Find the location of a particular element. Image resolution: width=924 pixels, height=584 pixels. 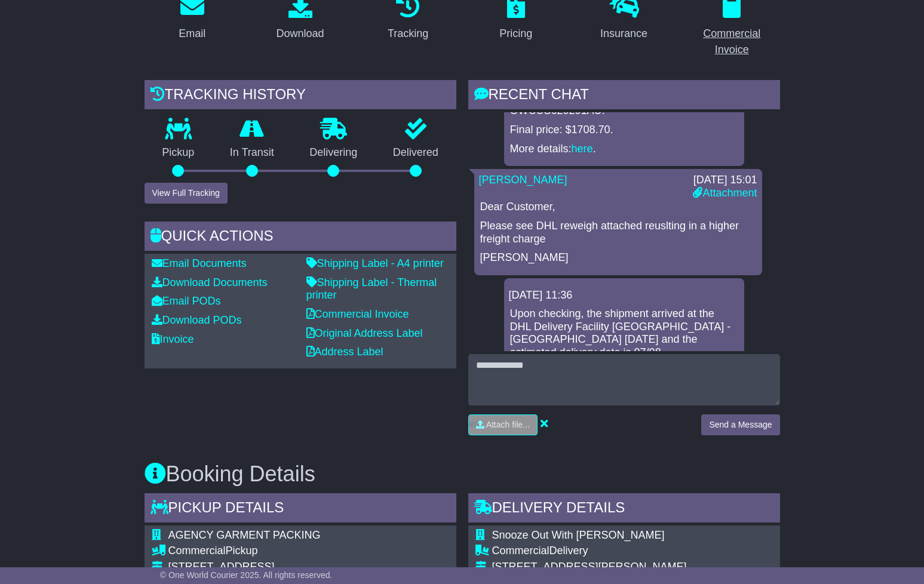

div: RECENT CHAT is located at coordinates (624, 96).